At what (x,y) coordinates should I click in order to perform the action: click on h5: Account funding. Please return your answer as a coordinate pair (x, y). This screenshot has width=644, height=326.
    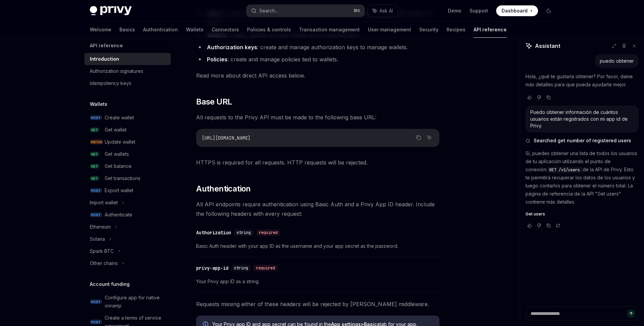
    Looking at the image, I should click on (110, 284).